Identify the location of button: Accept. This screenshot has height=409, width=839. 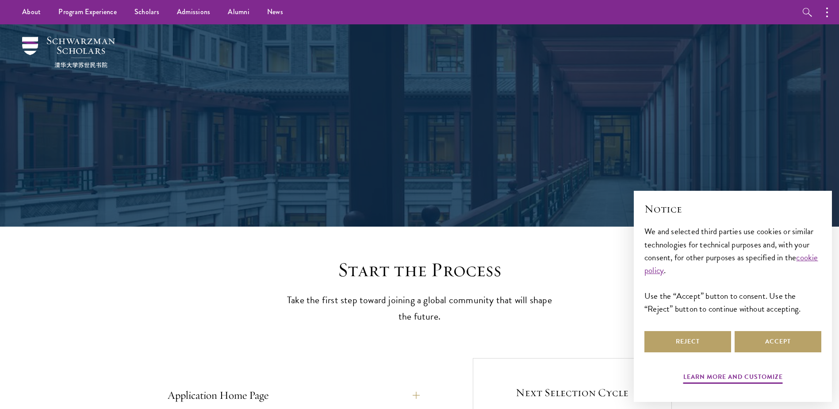
(778, 341).